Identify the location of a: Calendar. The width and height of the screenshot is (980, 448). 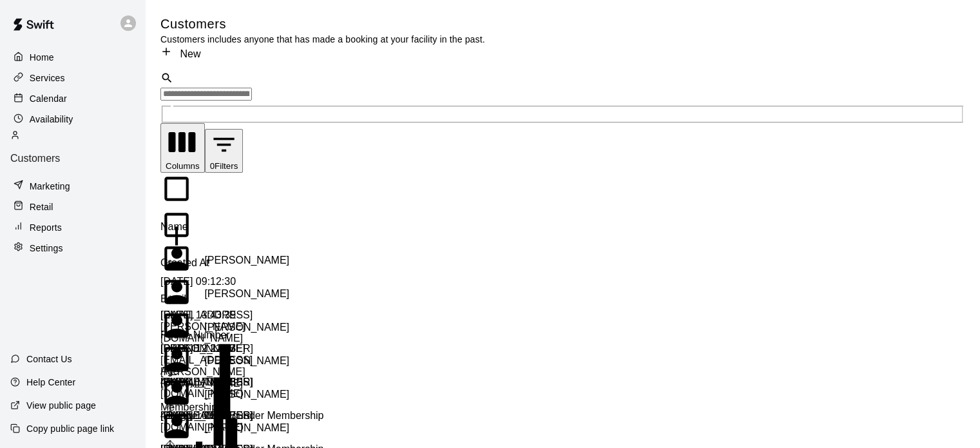
(72, 98).